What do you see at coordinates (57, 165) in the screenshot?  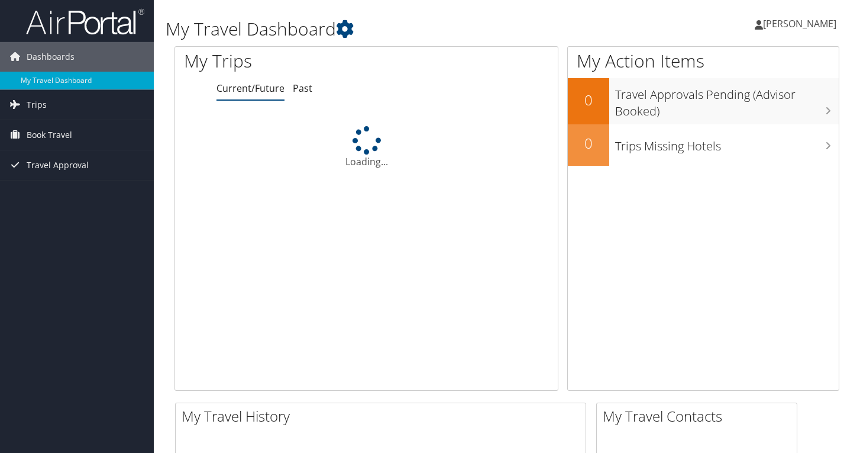 I see `span: Travel Approval` at bounding box center [57, 165].